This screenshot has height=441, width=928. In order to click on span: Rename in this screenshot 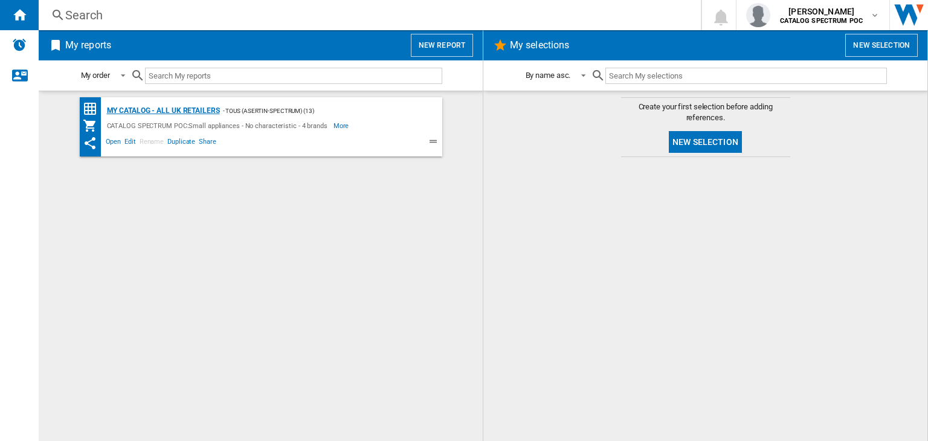, I will do `click(152, 143)`.